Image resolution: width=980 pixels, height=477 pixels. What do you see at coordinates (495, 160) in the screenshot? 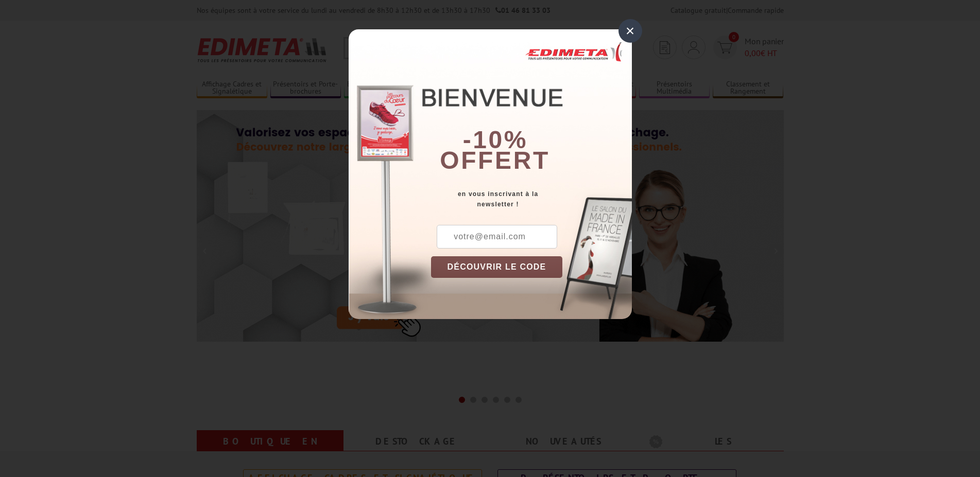
I see `font: offert` at bounding box center [495, 160].